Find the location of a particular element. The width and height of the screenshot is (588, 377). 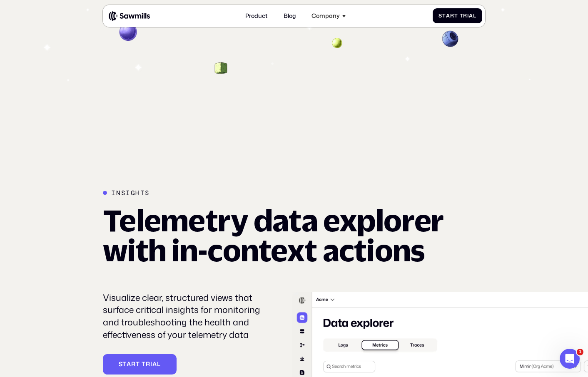

div: Insights is located at coordinates (130, 192).